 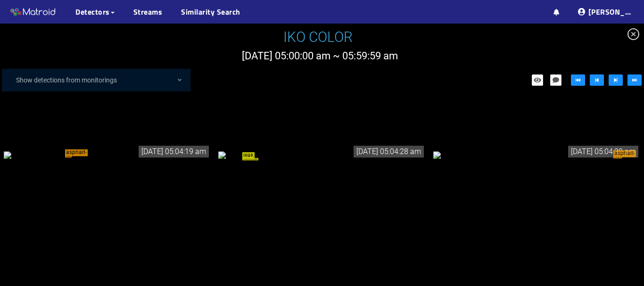 What do you see at coordinates (578, 80) in the screenshot?
I see `button: fast-backward` at bounding box center [578, 80].